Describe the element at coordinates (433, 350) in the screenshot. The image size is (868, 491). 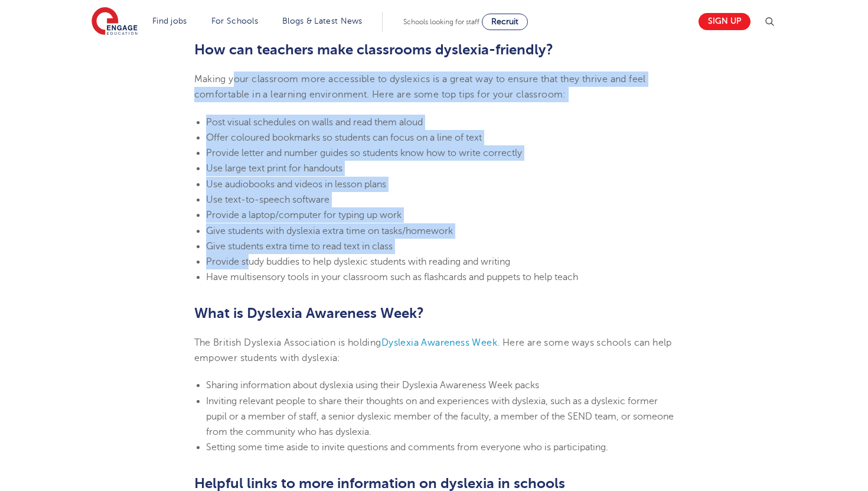
I see `span: . Here are some ways schools can help empower students with dyslexia:` at that location.